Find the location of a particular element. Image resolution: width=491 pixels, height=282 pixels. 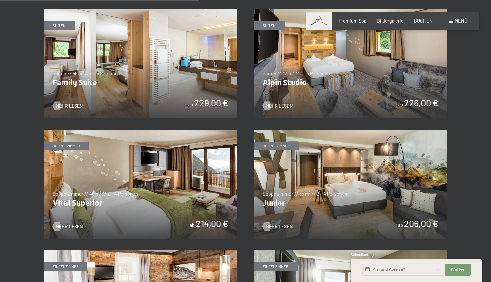

a: Premium Spa is located at coordinates (352, 21).